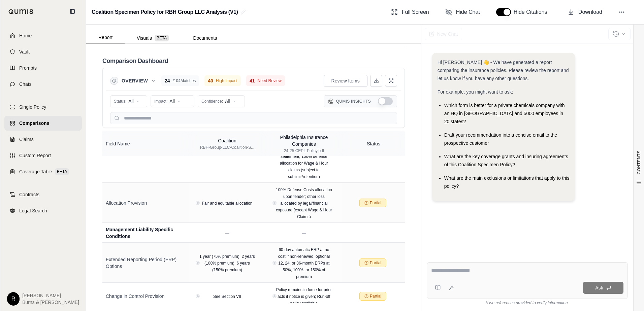 This screenshot has width=644, height=311. What do you see at coordinates (227, 81) in the screenshot?
I see `span: High Impact` at bounding box center [227, 81].